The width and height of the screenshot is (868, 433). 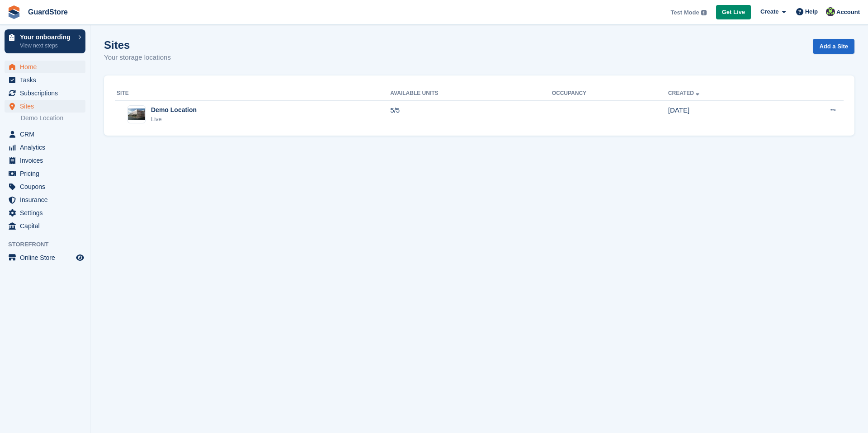 What do you see at coordinates (610, 94) in the screenshot?
I see `th: Occupancy` at bounding box center [610, 94].